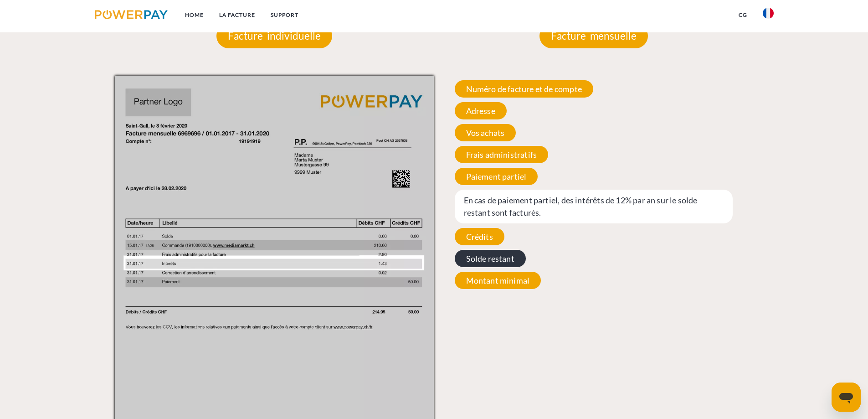 Image resolution: width=868 pixels, height=419 pixels. What do you see at coordinates (284, 15) in the screenshot?
I see `a: Support` at bounding box center [284, 15].